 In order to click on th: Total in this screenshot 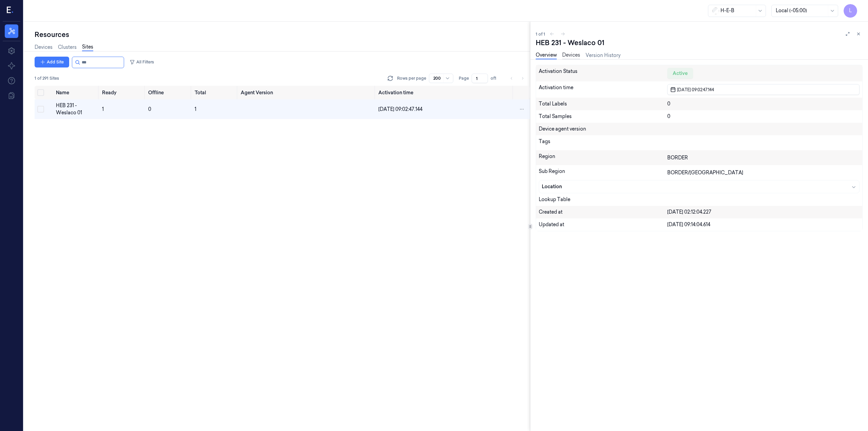, I will do `click(215, 93)`.